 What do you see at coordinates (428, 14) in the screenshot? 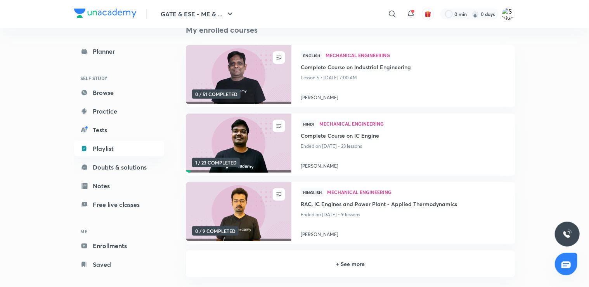
I see `img: avatar` at bounding box center [428, 14].